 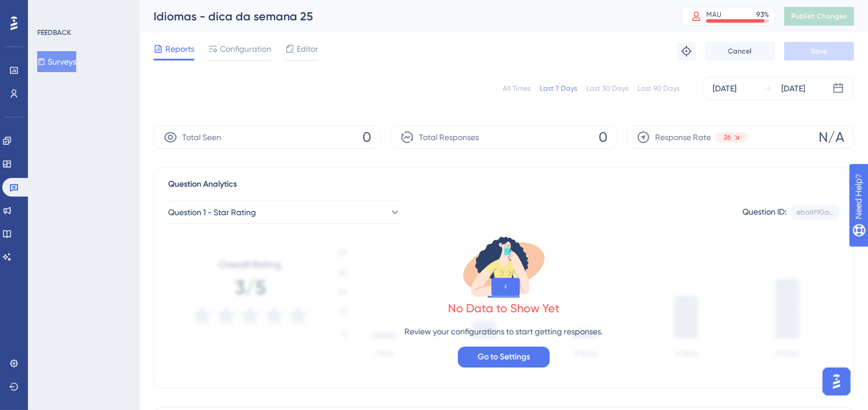 What do you see at coordinates (201, 137) in the screenshot?
I see `span: Total Seen` at bounding box center [201, 137].